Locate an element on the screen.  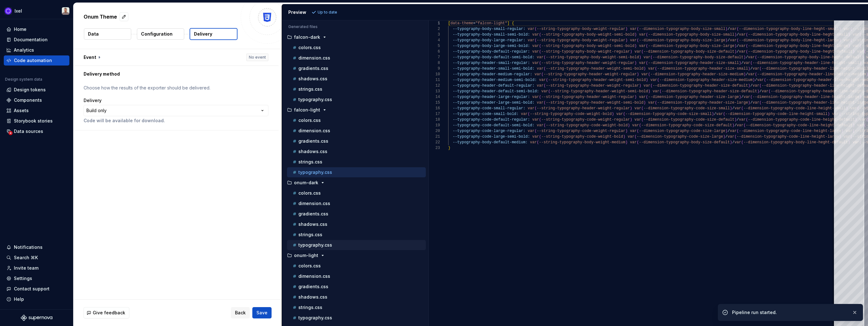
span: --typography-body-small-regular: is located at coordinates (489, 29).